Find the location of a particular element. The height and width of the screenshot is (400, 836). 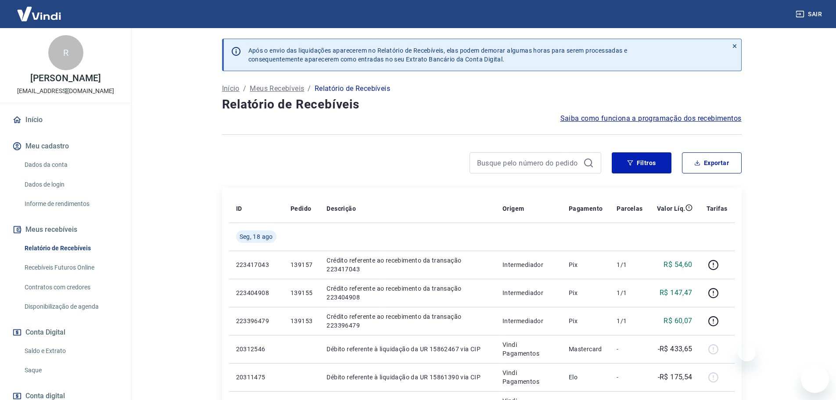

p: Início is located at coordinates (231, 89).